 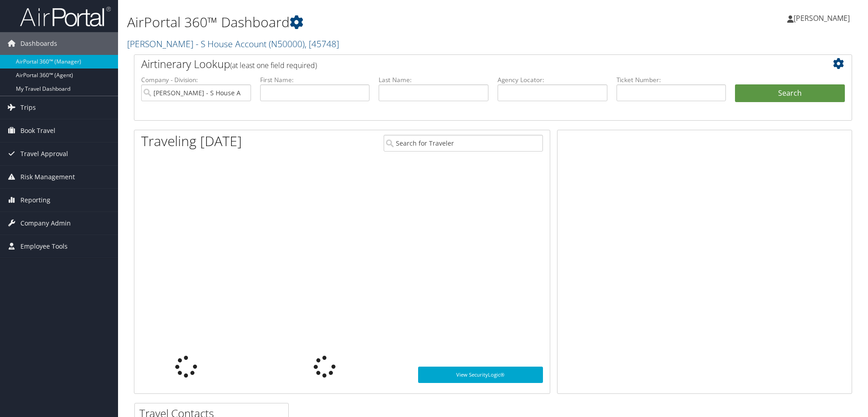 What do you see at coordinates (433, 80) in the screenshot?
I see `label: Last Name:` at bounding box center [433, 80].